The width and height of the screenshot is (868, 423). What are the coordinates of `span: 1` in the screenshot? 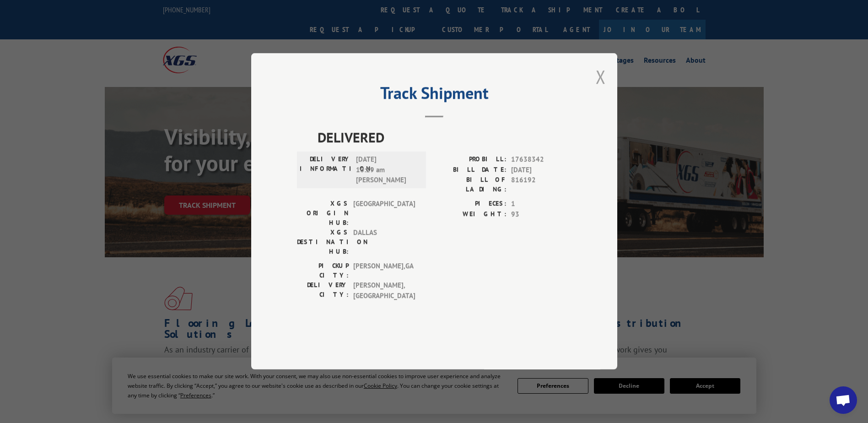 It's located at (541, 204).